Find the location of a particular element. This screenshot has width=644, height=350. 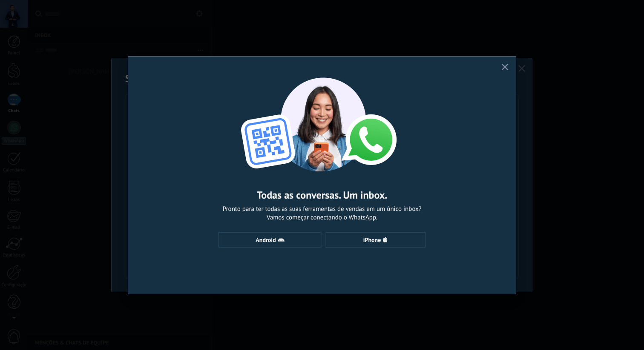

img: wa-lite-select-device.png is located at coordinates (322, 120).